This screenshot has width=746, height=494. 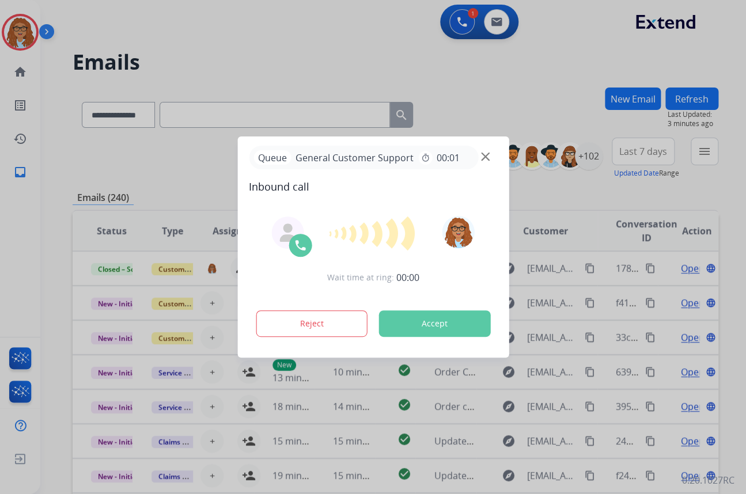 I want to click on span: Wait time at ring:, so click(x=361, y=278).